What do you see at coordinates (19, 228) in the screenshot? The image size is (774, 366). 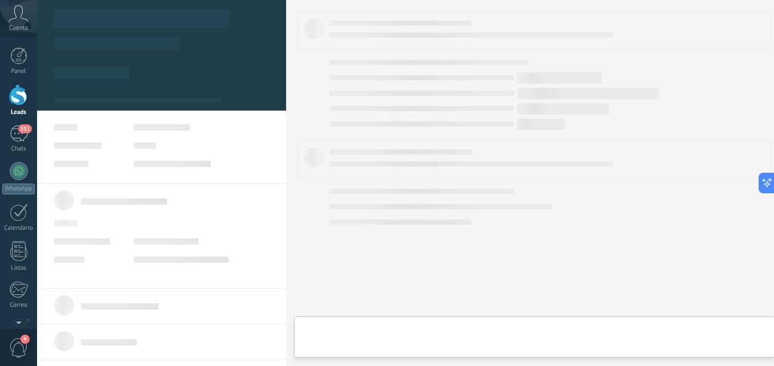 I see `div: Calendario` at bounding box center [19, 228].